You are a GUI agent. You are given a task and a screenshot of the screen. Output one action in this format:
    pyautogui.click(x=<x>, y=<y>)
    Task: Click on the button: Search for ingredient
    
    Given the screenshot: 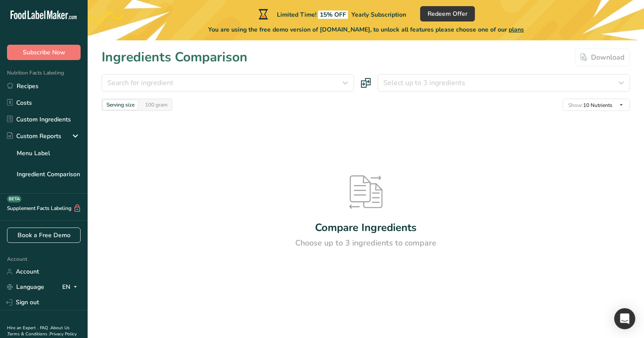 What is the action you would take?
    pyautogui.click(x=228, y=83)
    